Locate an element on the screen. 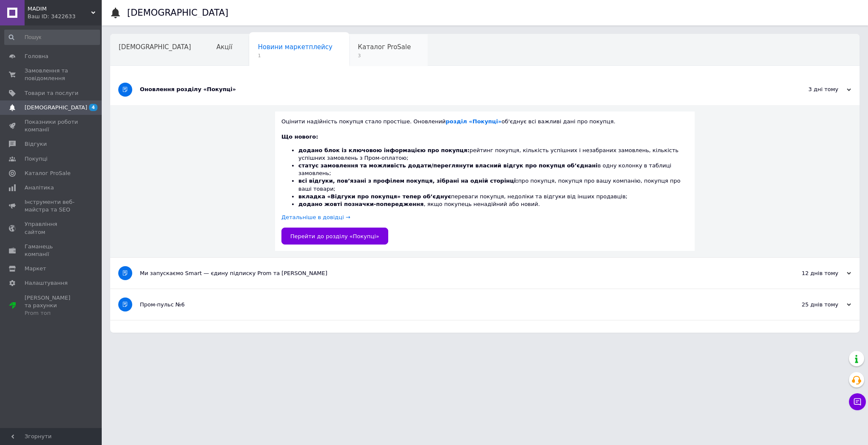 Image resolution: width=868 pixels, height=445 pixels. span: Гаманець компанії is located at coordinates (51, 251).